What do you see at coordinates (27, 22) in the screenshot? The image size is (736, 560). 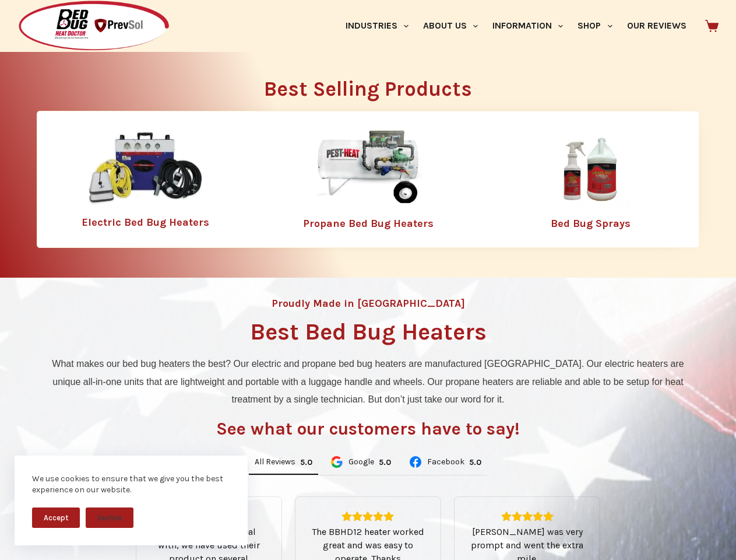 I see `button: Open LiveChat chat widget` at bounding box center [27, 22].